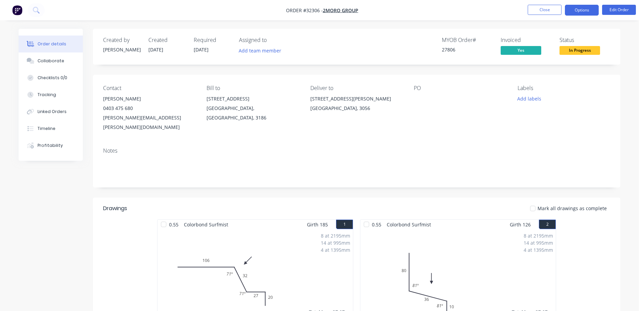 This screenshot has width=644, height=311. Describe the element at coordinates (253, 88) in the screenshot. I see `div: Bill to` at that location.